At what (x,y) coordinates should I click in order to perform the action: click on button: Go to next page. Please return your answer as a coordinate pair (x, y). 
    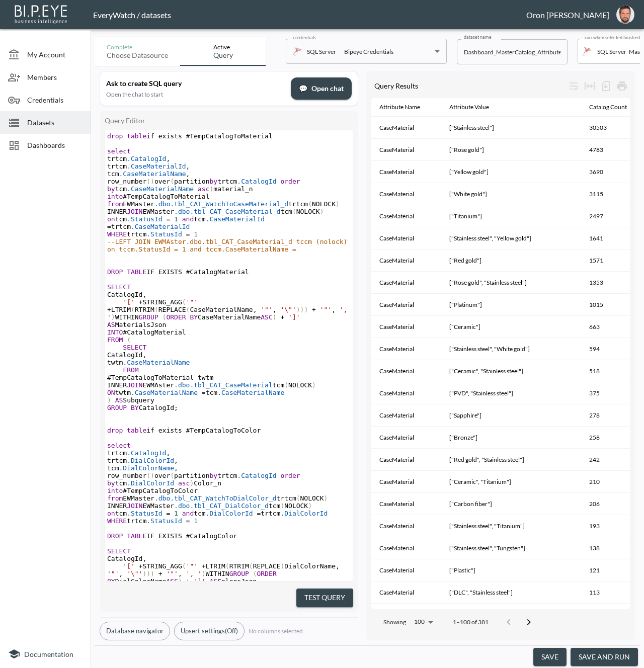
    Looking at the image, I should click on (528, 622).